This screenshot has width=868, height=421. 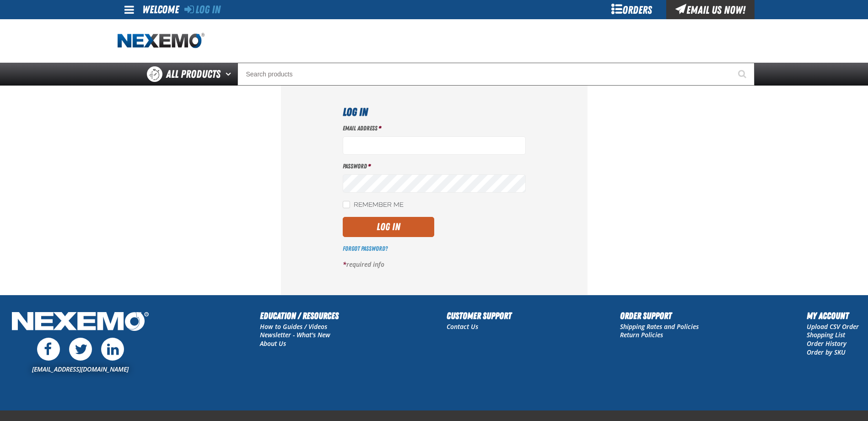 I want to click on label: Password, so click(x=434, y=166).